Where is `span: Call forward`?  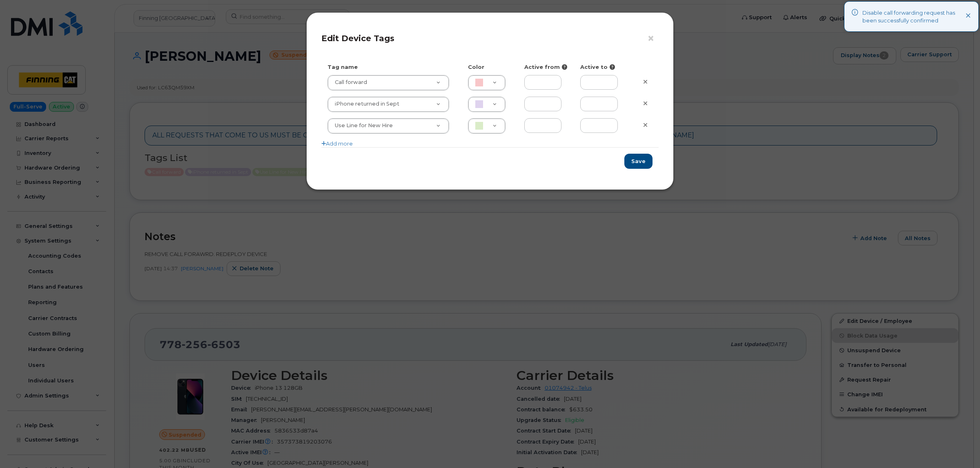 span: Call forward is located at coordinates (348, 82).